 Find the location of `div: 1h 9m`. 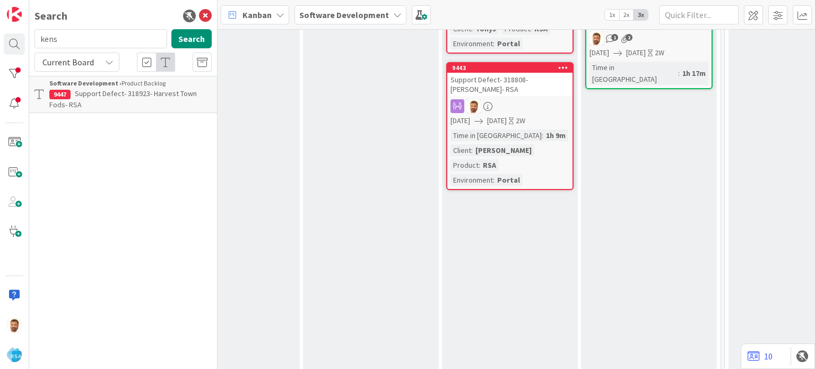

div: 1h 9m is located at coordinates (556, 135).